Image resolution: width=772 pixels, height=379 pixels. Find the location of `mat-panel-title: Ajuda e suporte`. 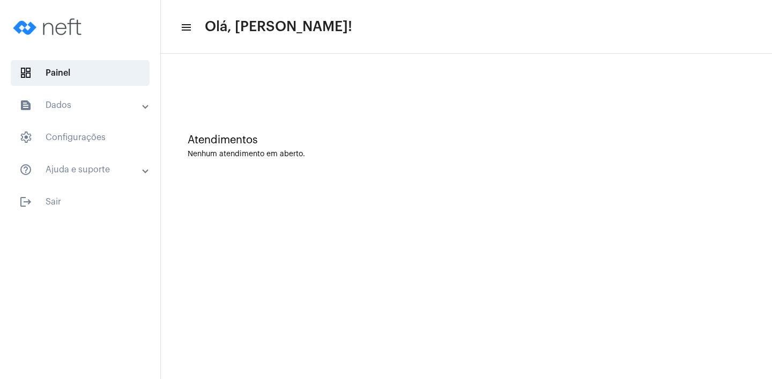

mat-panel-title: Ajuda e suporte is located at coordinates (81, 169).